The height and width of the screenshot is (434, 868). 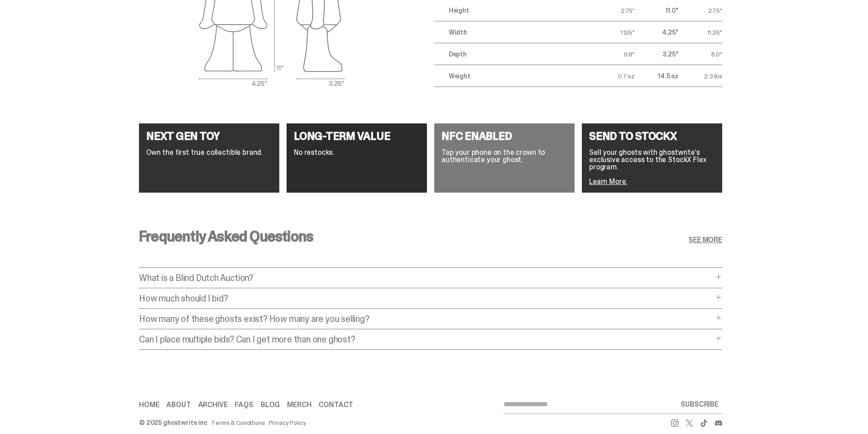 What do you see at coordinates (613, 33) in the screenshot?
I see `td: 1.125"` at bounding box center [613, 33].